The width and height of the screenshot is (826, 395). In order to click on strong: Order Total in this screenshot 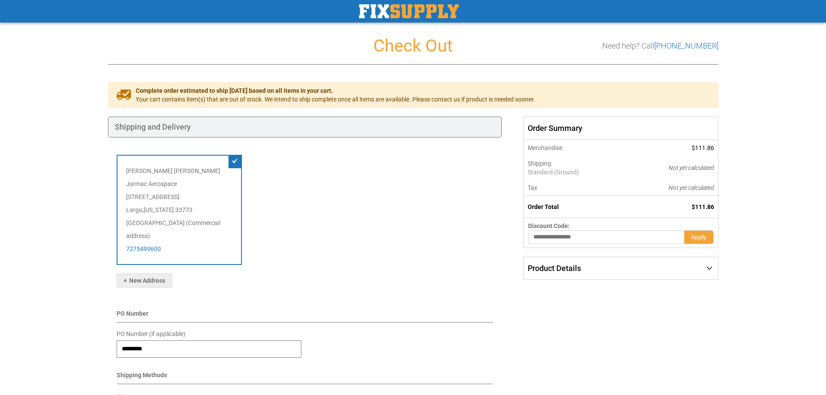, I will do `click(543, 207)`.